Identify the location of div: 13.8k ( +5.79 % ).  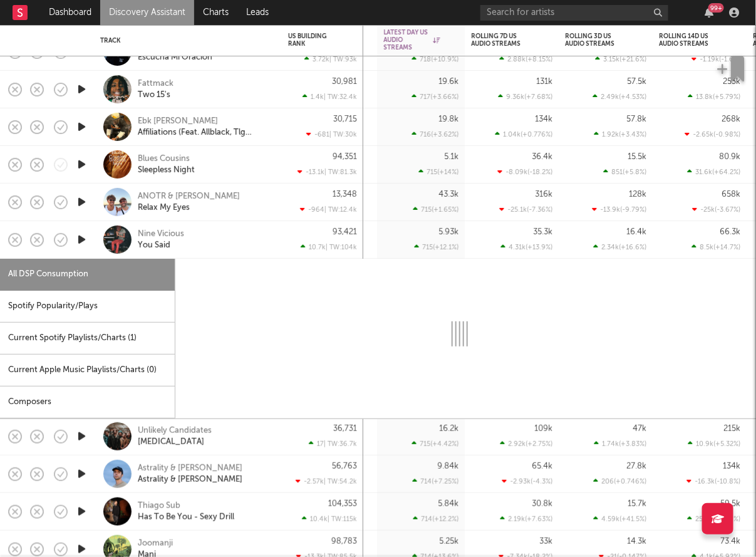
(715, 96).